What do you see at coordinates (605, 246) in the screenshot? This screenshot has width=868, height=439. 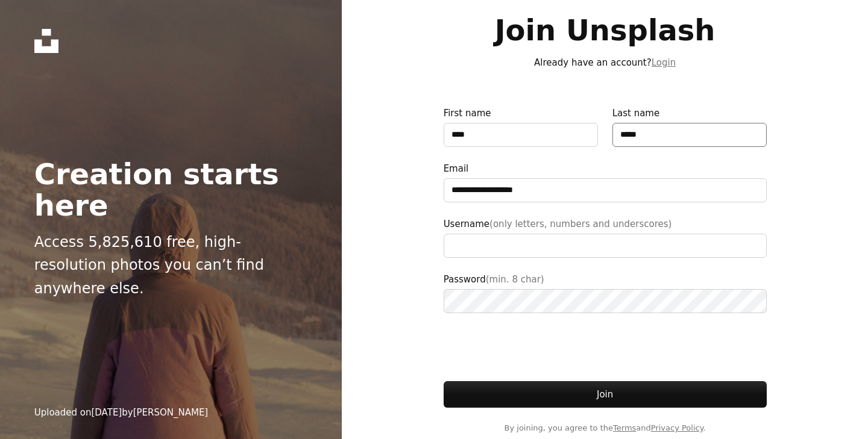 I see `input: Username(only letters, numbers and underscores)` at bounding box center [605, 246].